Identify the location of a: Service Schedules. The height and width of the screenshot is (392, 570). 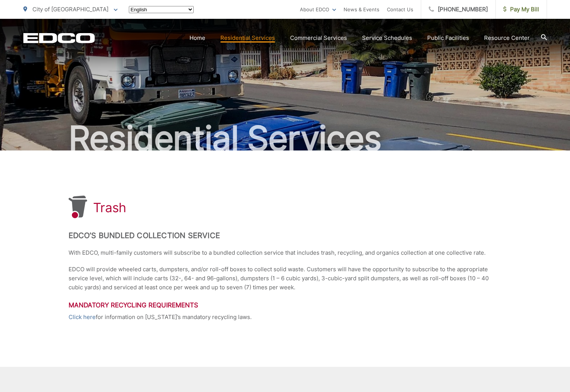
(387, 38).